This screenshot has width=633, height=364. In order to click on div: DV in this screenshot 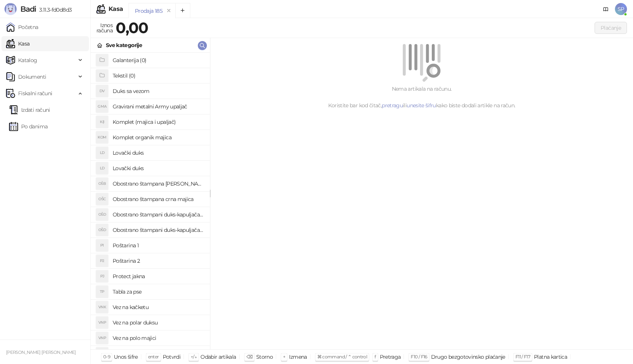, I will do `click(102, 91)`.